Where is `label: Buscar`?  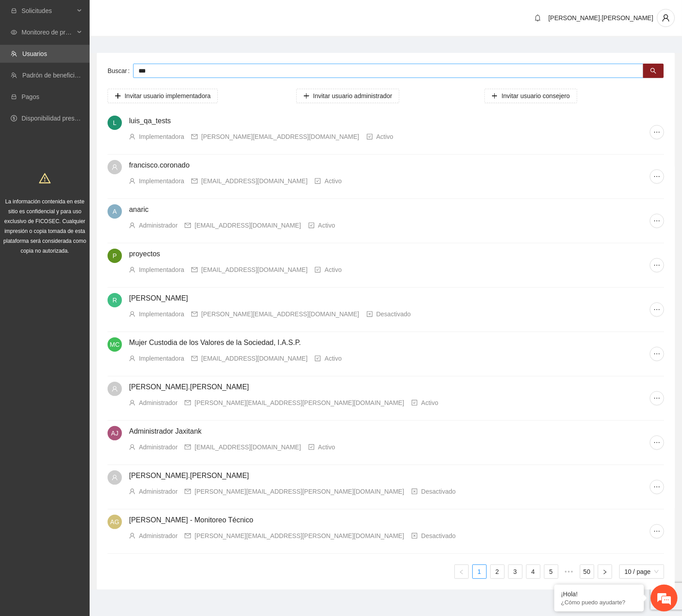
label: Buscar is located at coordinates (120, 71).